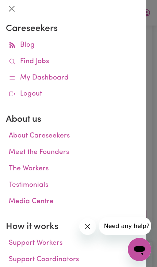 This screenshot has height=267, width=157. I want to click on h2: About us, so click(73, 120).